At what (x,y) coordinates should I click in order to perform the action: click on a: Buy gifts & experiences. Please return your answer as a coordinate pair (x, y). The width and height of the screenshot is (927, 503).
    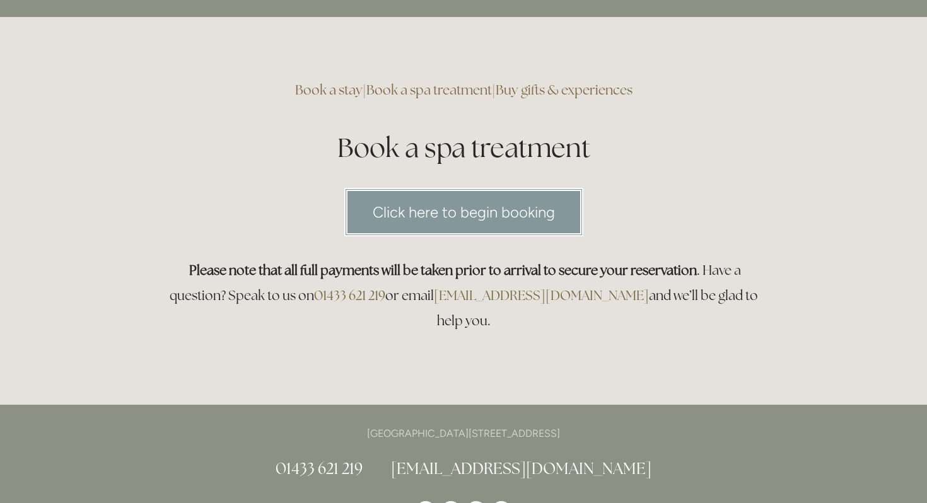
    Looking at the image, I should click on (564, 90).